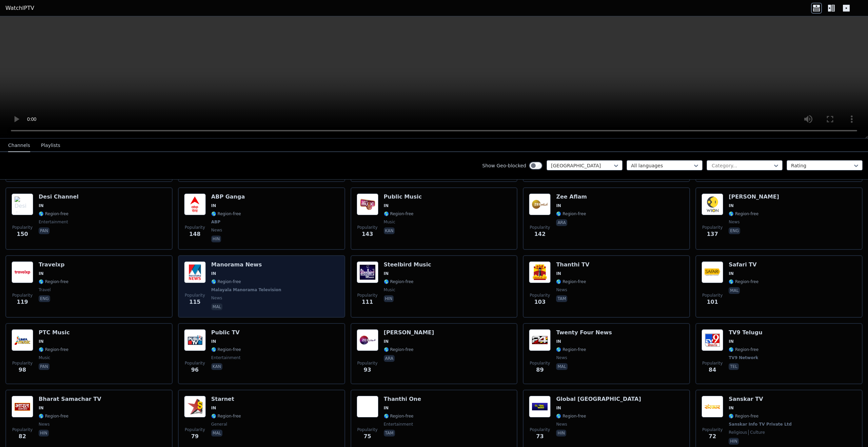 This screenshot has width=868, height=447. Describe the element at coordinates (22, 234) in the screenshot. I see `span: 150` at that location.